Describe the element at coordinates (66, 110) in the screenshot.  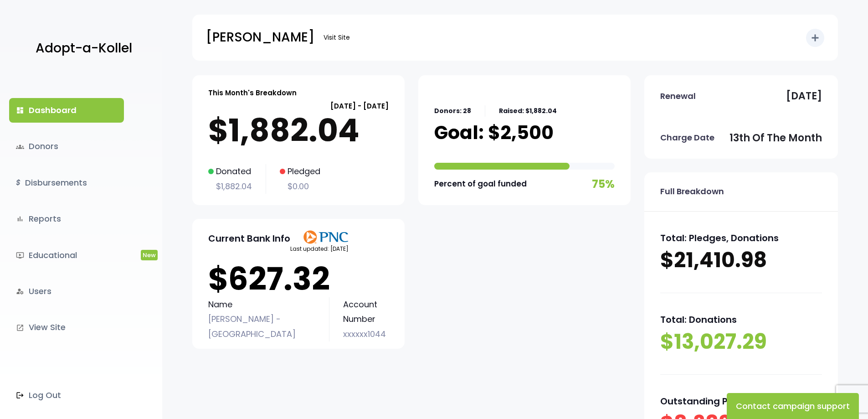
I see `a: dashboardDashboard` at that location.